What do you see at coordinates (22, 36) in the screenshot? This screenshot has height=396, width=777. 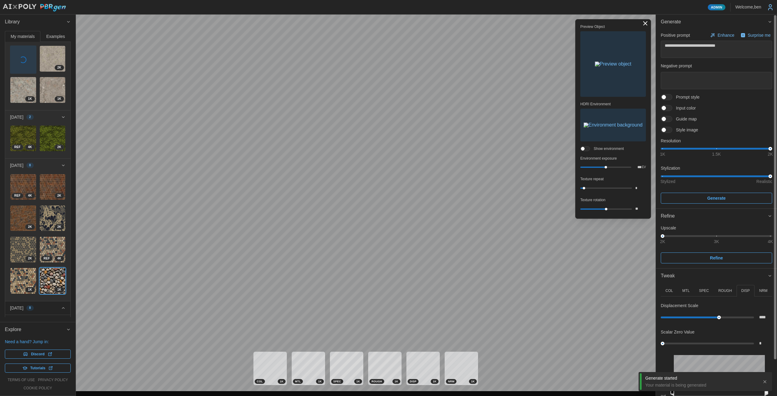 I see `span: My materials` at bounding box center [22, 36].